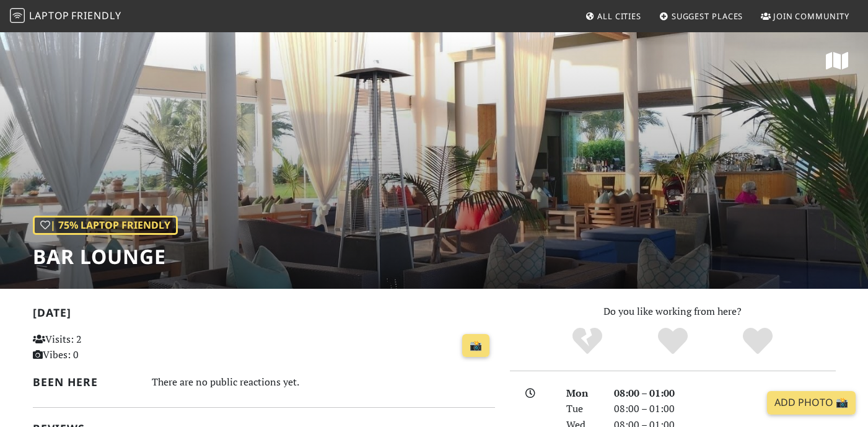 The image size is (868, 427). What do you see at coordinates (85, 382) in the screenshot?
I see `h2: Been here` at bounding box center [85, 382].